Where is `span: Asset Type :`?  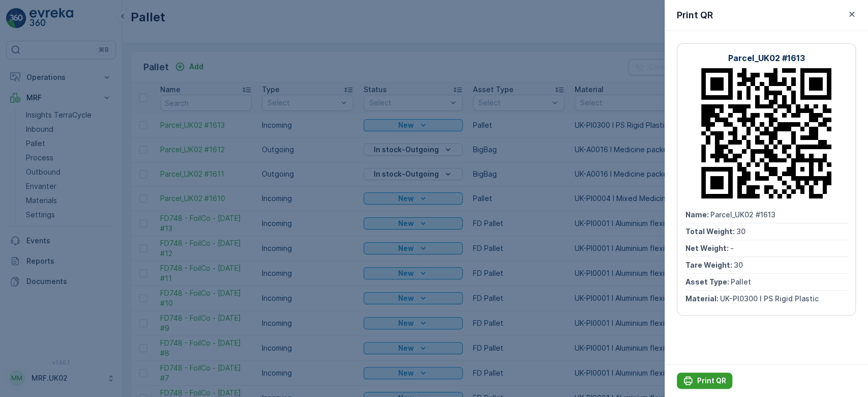
span: Asset Type : is located at coordinates (707, 281).